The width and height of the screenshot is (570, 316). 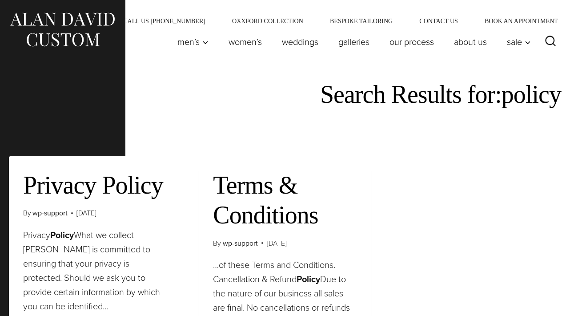 What do you see at coordinates (438, 21) in the screenshot?
I see `a: Contact Us` at bounding box center [438, 21].